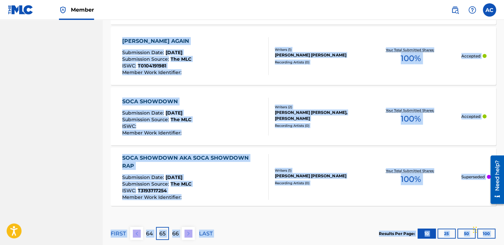  What do you see at coordinates (162, 233) in the screenshot?
I see `p: 65` at bounding box center [162, 233].